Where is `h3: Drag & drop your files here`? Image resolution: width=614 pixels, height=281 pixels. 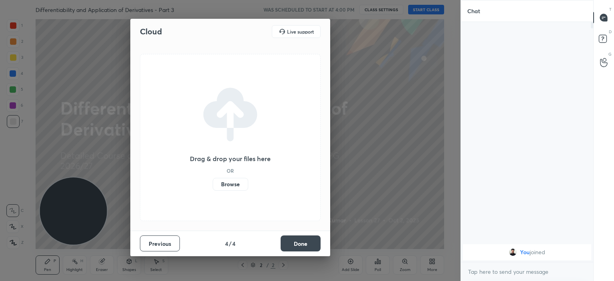 h3: Drag & drop your files here is located at coordinates (230, 159).